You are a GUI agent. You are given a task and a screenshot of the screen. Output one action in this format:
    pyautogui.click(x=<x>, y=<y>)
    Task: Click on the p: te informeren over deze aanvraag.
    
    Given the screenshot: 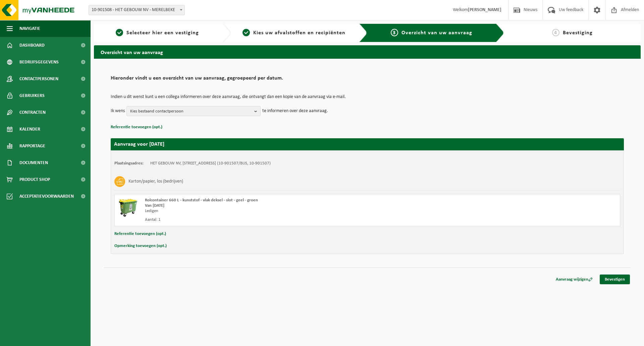 What is the action you would take?
    pyautogui.click(x=295, y=111)
    